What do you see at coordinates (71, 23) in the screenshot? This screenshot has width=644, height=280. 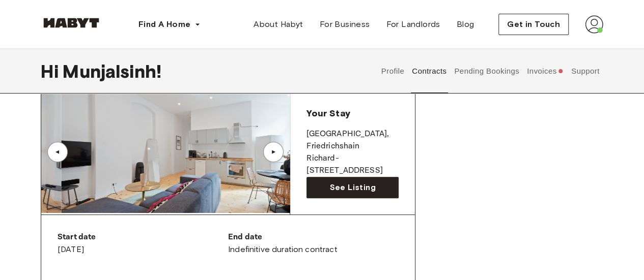 I see `img: Habyt` at bounding box center [71, 23].